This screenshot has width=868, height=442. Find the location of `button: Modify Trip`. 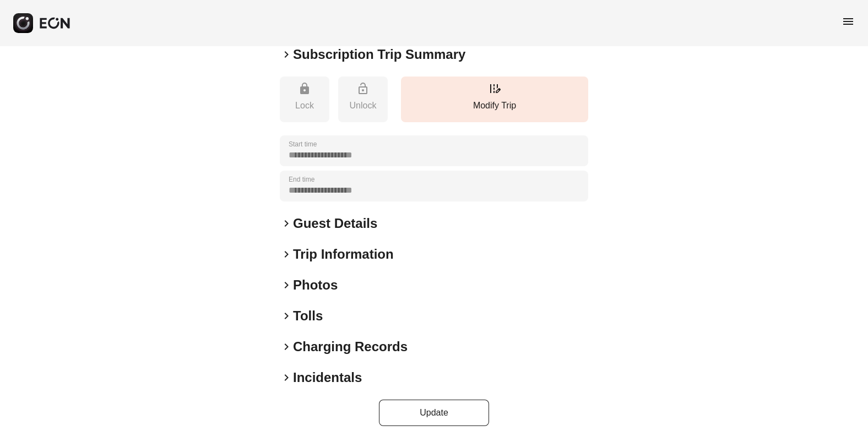

button: Modify Trip is located at coordinates (495, 99).